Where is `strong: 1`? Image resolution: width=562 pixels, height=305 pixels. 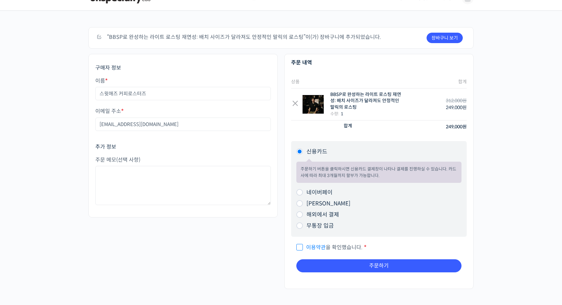 strong: 1 is located at coordinates (342, 114).